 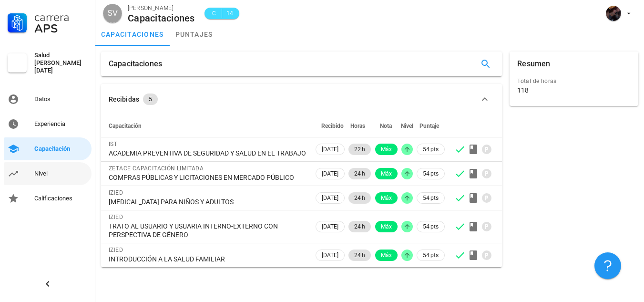 What do you see at coordinates (125, 126) in the screenshot?
I see `span: Capacitación` at bounding box center [125, 126].